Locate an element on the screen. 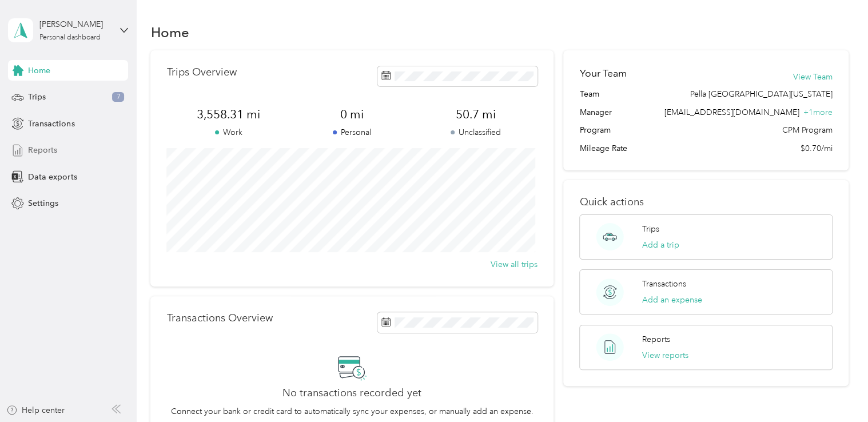  span: Manager is located at coordinates (596, 112).